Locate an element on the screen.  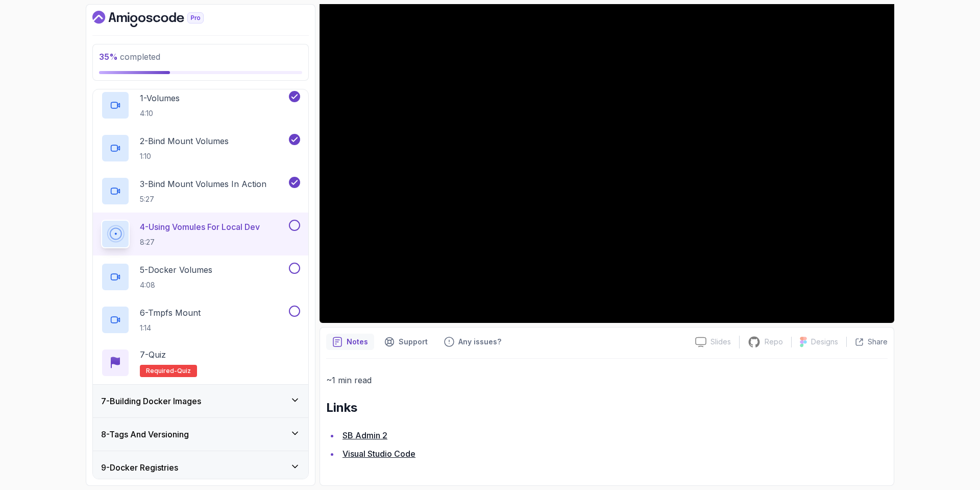
p: 8:27 is located at coordinates (200, 242).